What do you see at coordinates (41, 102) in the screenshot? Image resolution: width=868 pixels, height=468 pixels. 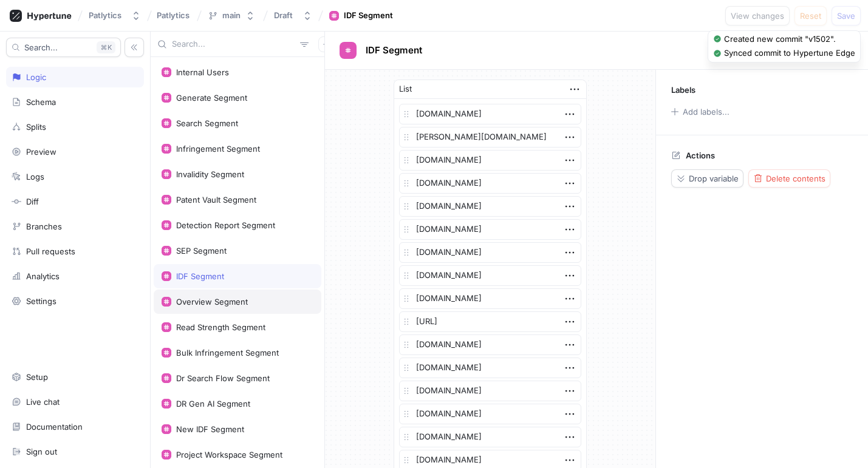 I see `div: Schema` at bounding box center [41, 102].